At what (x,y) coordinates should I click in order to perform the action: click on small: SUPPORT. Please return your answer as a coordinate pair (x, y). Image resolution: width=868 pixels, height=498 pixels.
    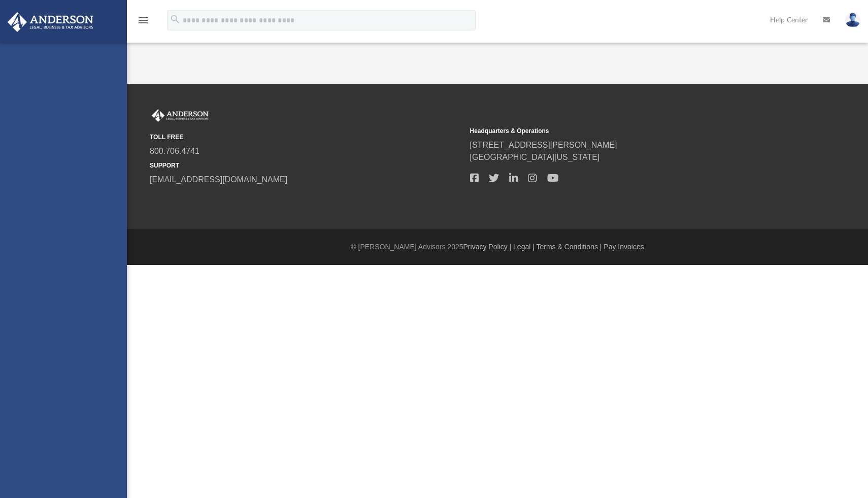
    Looking at the image, I should click on (306, 166).